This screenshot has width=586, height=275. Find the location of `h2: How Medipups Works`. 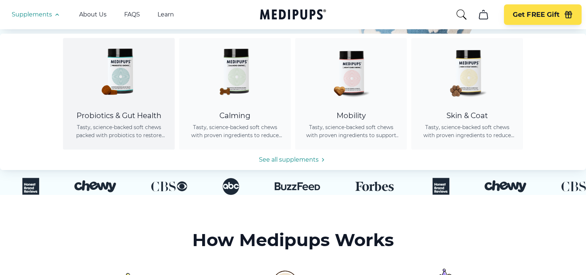

h2: How Medipups Works is located at coordinates (293, 240).